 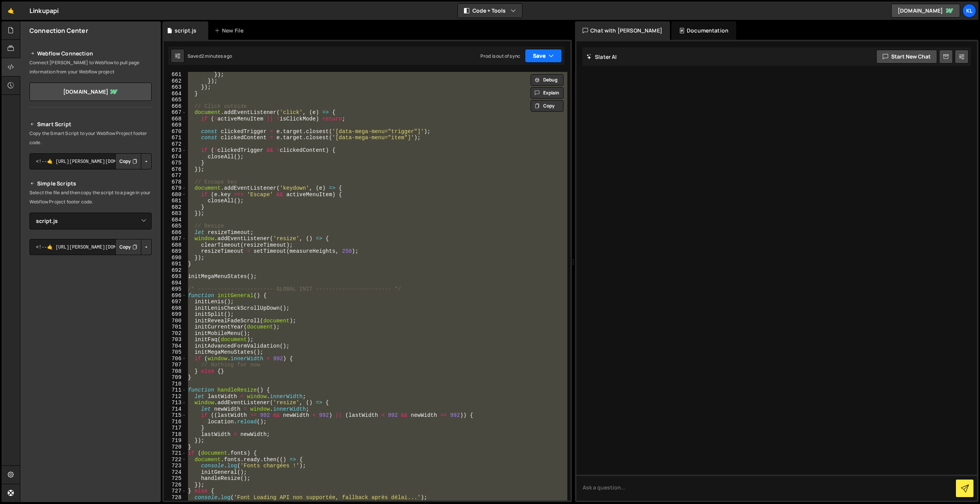 What do you see at coordinates (602, 57) in the screenshot?
I see `h2: Slater AI` at bounding box center [602, 57].